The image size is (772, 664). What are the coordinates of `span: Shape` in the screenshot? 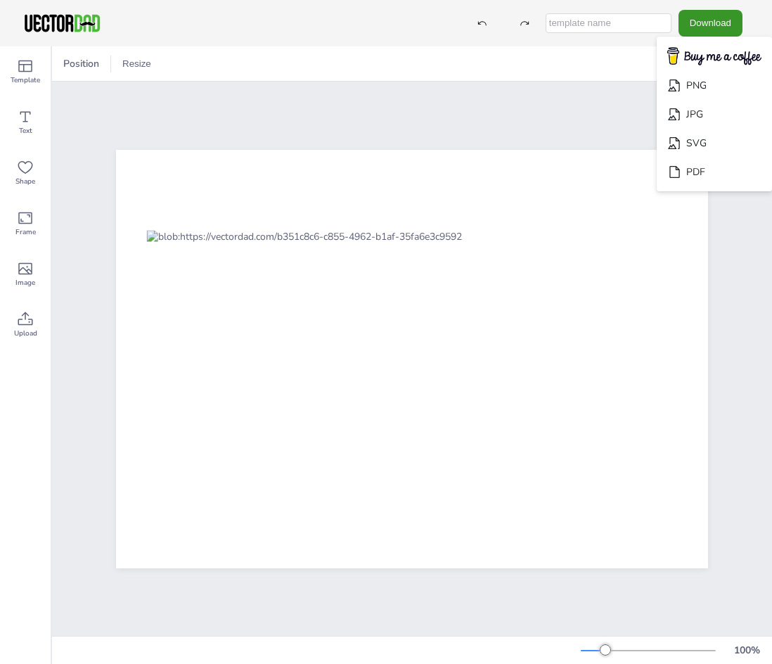 It's located at (25, 181).